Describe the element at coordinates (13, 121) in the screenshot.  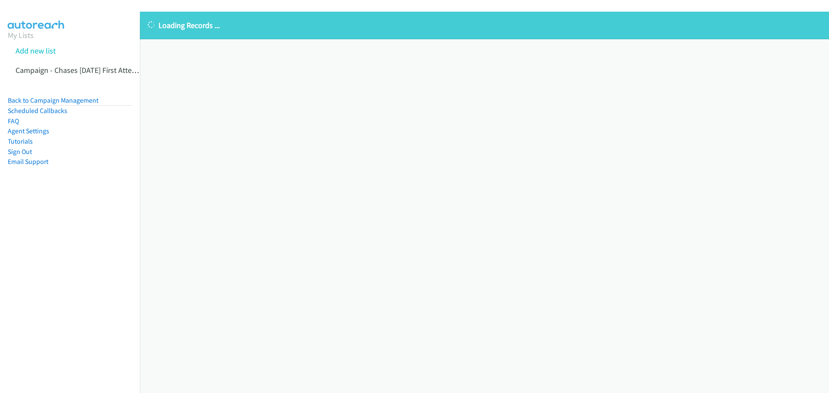
I see `a: FAQ` at that location.